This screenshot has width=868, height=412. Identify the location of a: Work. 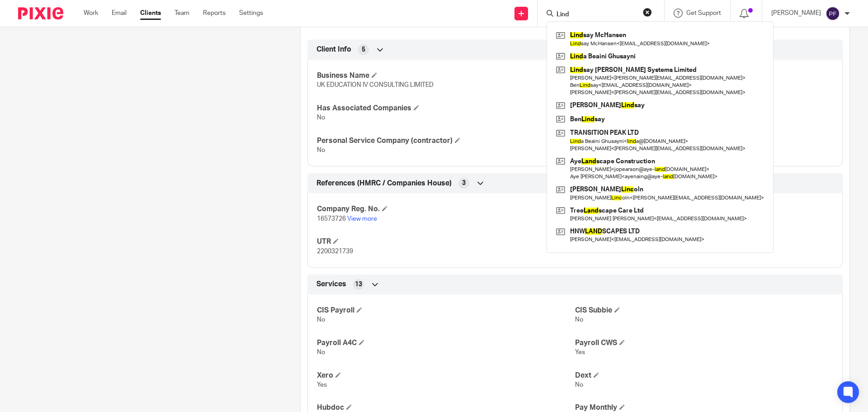
(91, 13).